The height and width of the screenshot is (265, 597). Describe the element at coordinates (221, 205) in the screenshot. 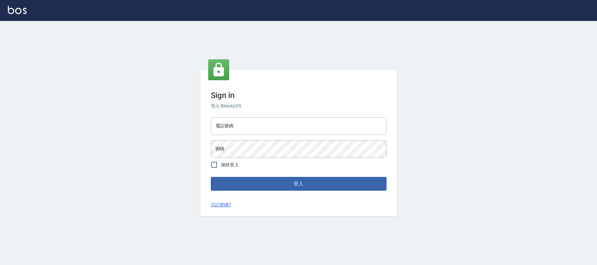

I see `a: 忘記密碼?` at that location.